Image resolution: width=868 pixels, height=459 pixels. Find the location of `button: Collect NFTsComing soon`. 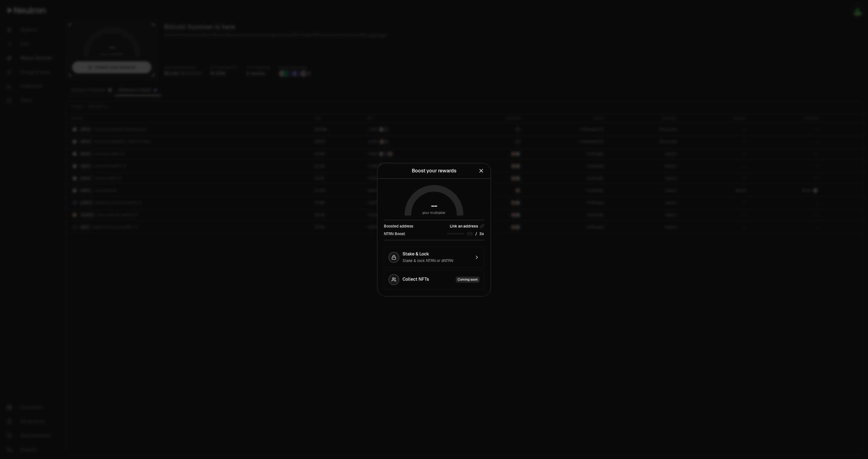

button: Collect NFTsComing soon is located at coordinates (434, 280).